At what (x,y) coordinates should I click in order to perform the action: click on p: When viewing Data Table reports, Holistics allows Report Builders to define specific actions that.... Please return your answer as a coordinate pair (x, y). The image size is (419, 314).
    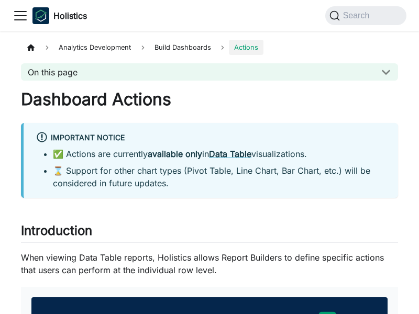
    Looking at the image, I should click on (209, 264).